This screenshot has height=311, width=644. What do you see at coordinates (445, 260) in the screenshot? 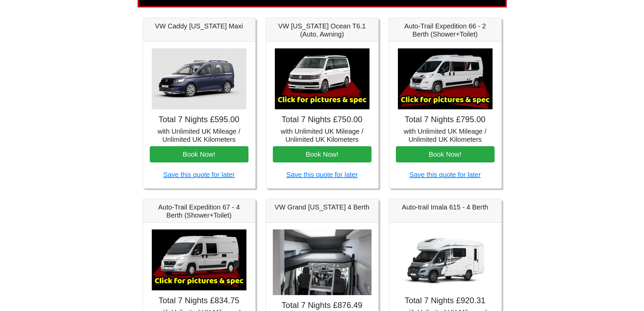
I see `img: Auto-trail Imala 615 - 4 Berth` at bounding box center [445, 260].